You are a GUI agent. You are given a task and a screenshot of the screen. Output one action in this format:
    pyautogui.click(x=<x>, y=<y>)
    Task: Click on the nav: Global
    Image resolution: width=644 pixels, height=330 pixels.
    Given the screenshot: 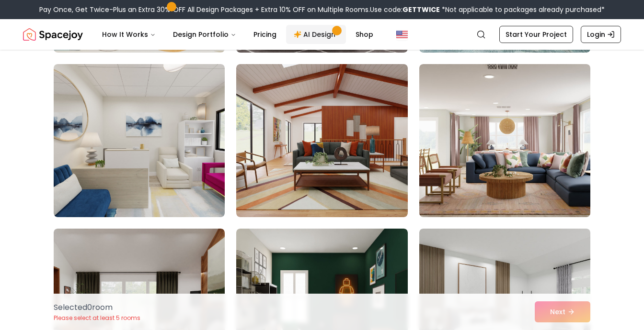 What is the action you would take?
    pyautogui.click(x=322, y=35)
    